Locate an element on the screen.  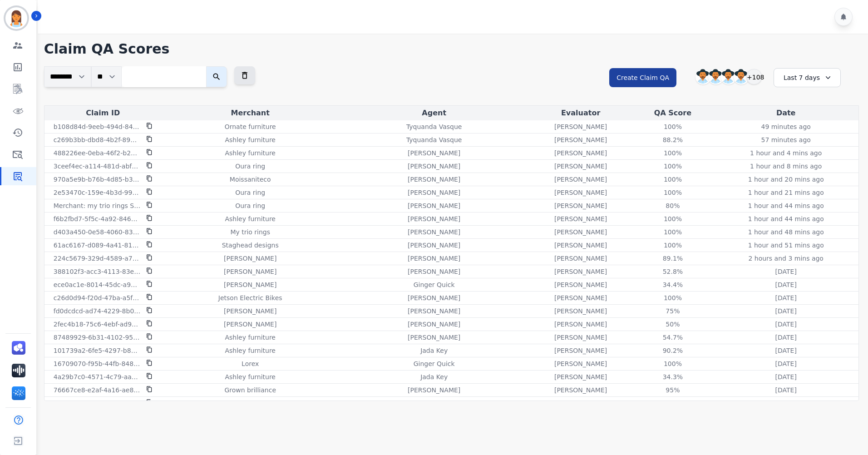
div: 52.8 % is located at coordinates (673, 271).